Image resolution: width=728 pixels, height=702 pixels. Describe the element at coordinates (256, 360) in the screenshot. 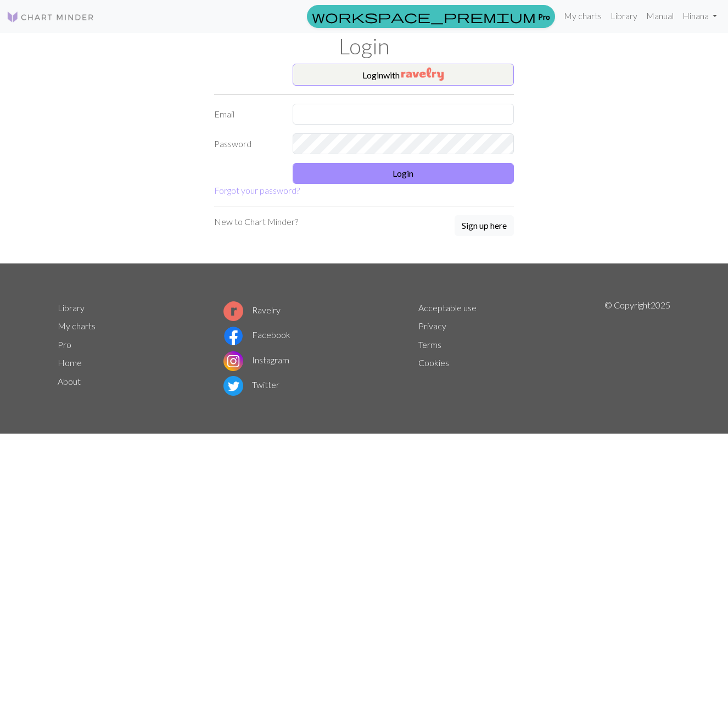

I see `a: Instagram` at that location.